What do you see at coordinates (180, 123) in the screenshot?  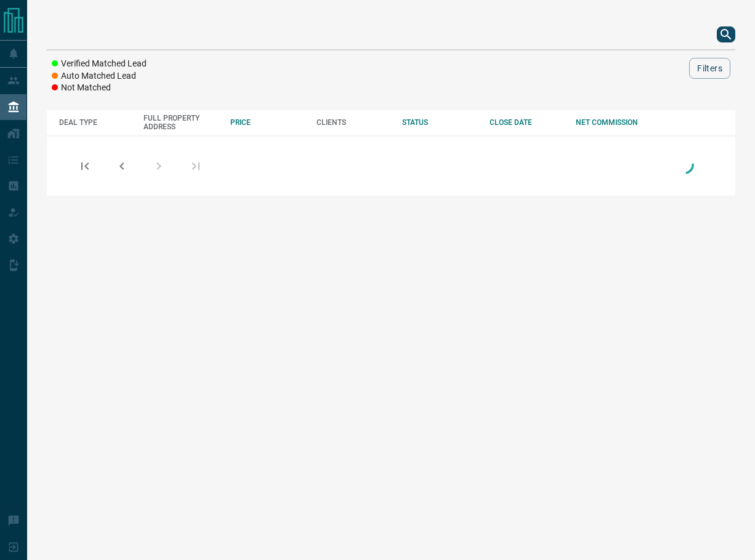 I see `div: FULL PROPERTY ADDRESS` at bounding box center [180, 123].